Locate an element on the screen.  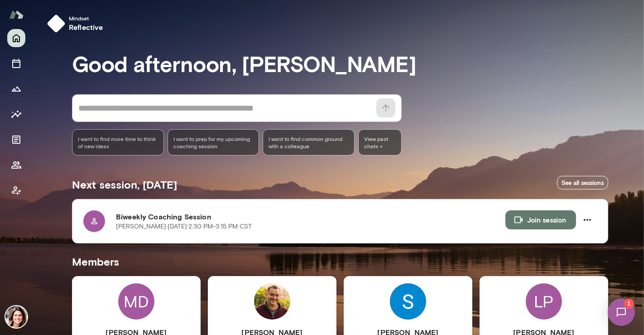
button: Home is located at coordinates (16, 38).